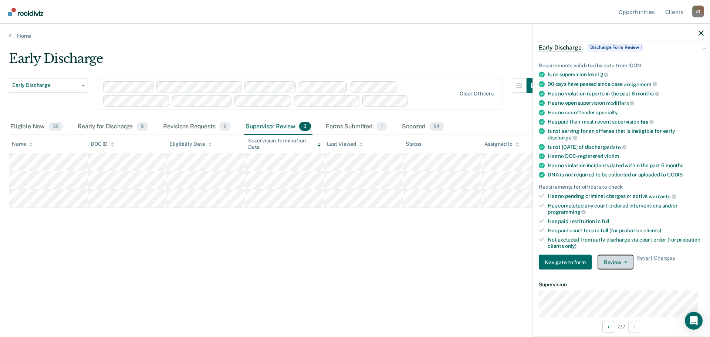 This screenshot has width=710, height=337. I want to click on div: Status, so click(413, 144).